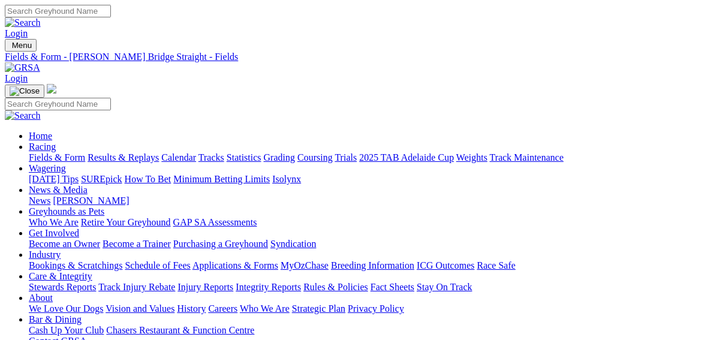  Describe the element at coordinates (66, 308) in the screenshot. I see `a: We Love Our Dogs` at that location.